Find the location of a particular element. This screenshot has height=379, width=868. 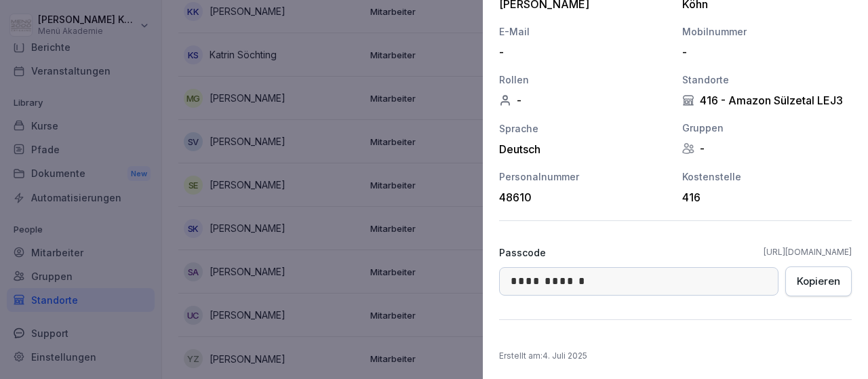

div: Gruppen is located at coordinates (767, 127).